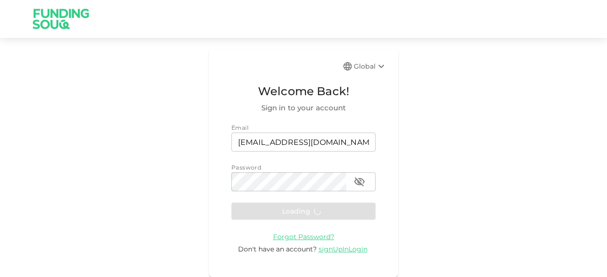 The height and width of the screenshot is (277, 607). Describe the element at coordinates (240, 128) in the screenshot. I see `span: Email` at that location.